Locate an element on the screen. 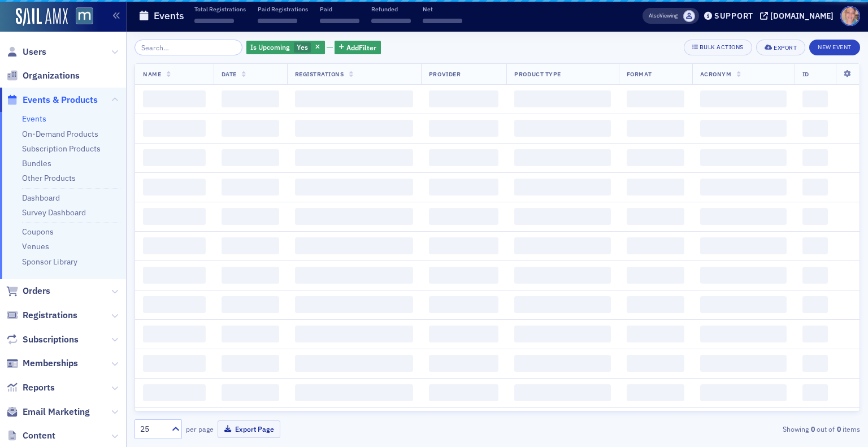 This screenshot has height=447, width=868. span: Yes is located at coordinates (302, 47).